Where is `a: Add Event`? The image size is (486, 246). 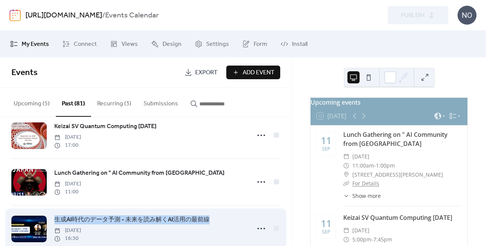
a: Add Event is located at coordinates (253, 72).